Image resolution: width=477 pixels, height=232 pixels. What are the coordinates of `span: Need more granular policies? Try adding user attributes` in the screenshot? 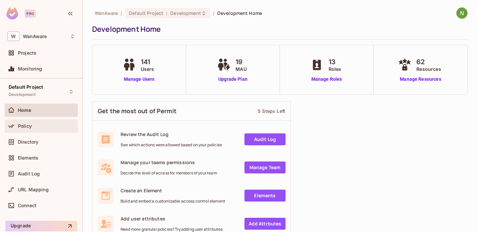 It's located at (172, 230).